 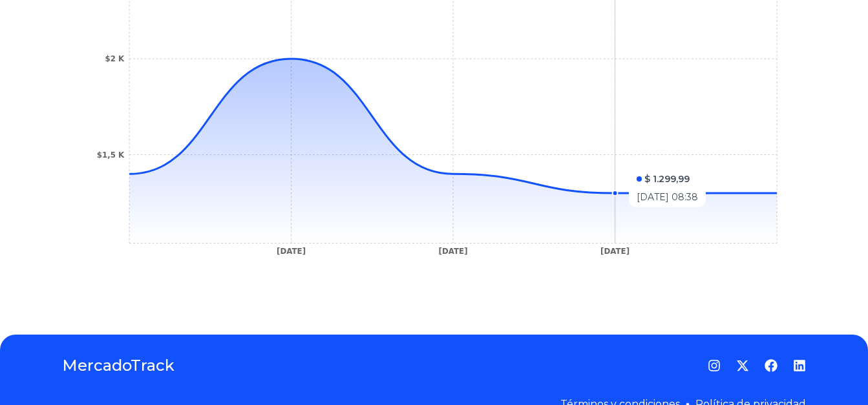 I want to click on a: MercadoTrack, so click(x=118, y=366).